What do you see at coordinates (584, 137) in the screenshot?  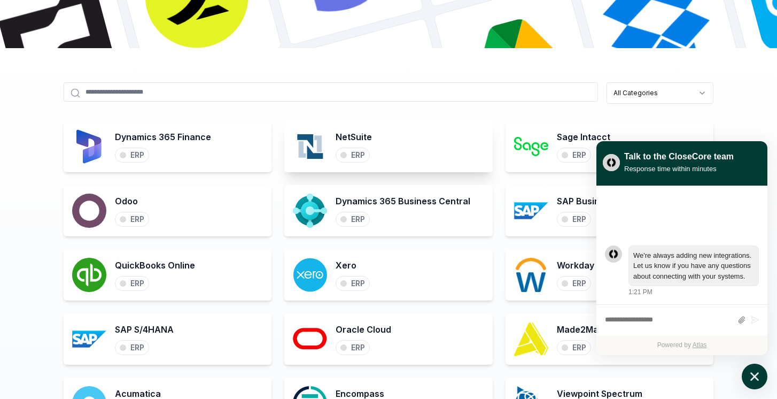 I see `h3: Sage Intacct` at bounding box center [584, 137].